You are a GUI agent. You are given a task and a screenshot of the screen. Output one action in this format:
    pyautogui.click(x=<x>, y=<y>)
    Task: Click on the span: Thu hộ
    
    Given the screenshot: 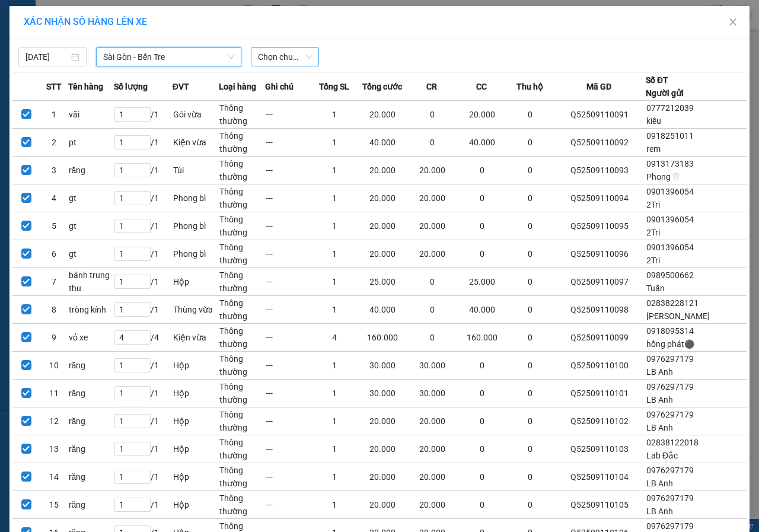 What is the action you would take?
    pyautogui.click(x=530, y=87)
    